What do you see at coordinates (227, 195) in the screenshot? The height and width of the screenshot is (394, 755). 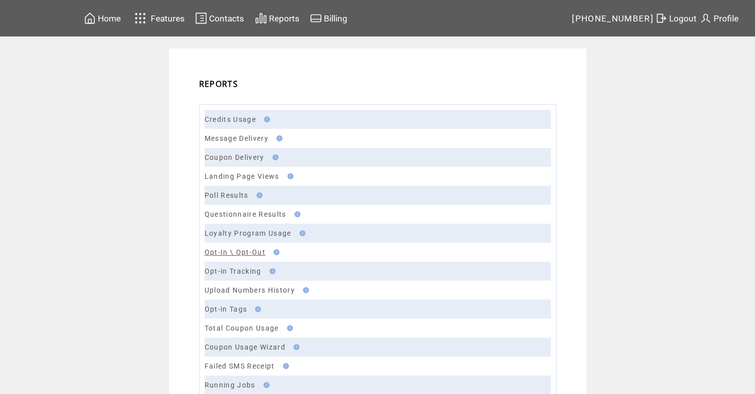 I see `a: Poll Results` at bounding box center [227, 195].